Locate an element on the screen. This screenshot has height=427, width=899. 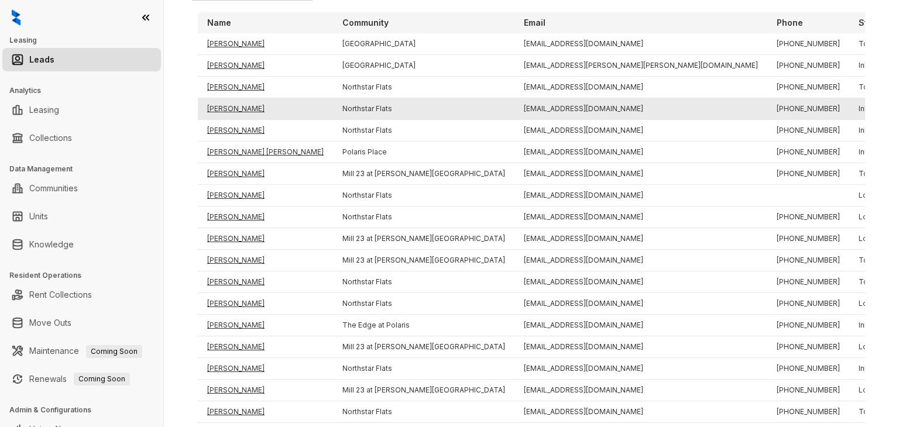
a: Communities is located at coordinates (53, 189).